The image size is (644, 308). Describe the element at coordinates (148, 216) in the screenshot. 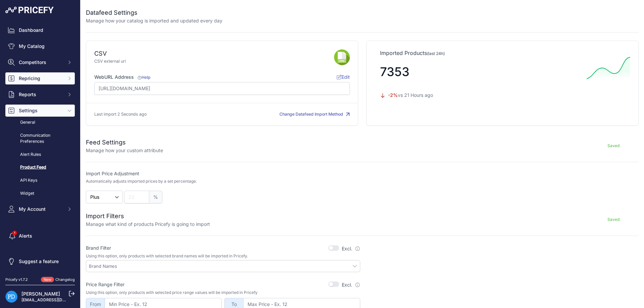

I see `h2: Import Filters` at that location.